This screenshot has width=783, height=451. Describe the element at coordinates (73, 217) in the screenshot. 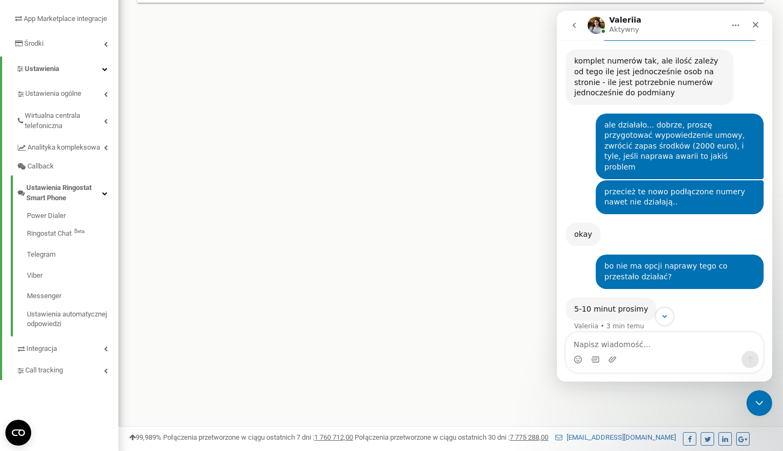

I see `a: Power Dialer` at that location.